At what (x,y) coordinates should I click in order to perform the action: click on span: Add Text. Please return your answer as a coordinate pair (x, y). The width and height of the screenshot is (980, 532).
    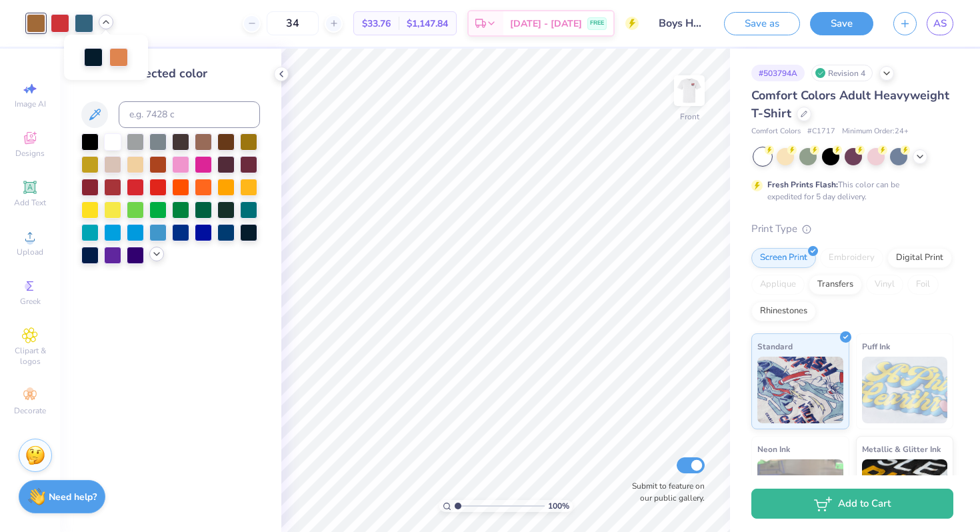
    Looking at the image, I should click on (30, 203).